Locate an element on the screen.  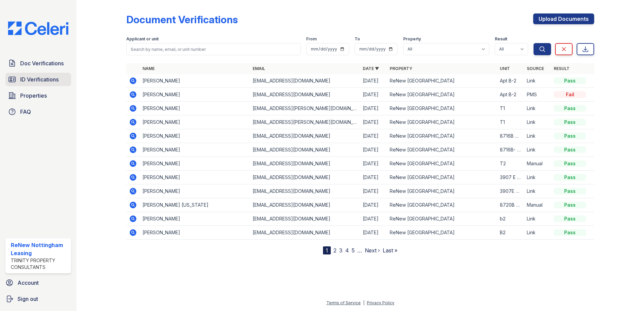
td: Manual is located at coordinates (538, 164).